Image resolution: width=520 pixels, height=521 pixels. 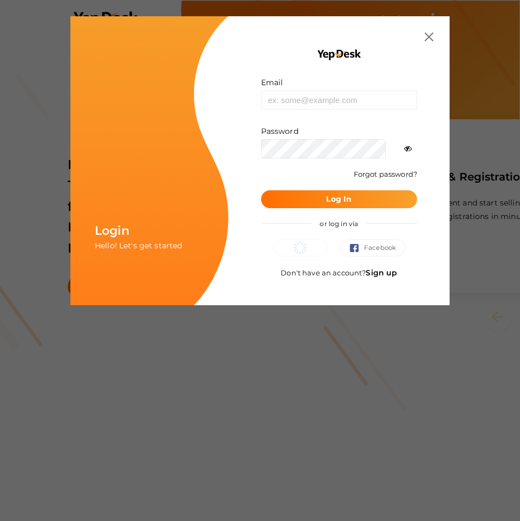 What do you see at coordinates (429, 37) in the screenshot?
I see `img: close.svg` at bounding box center [429, 37].